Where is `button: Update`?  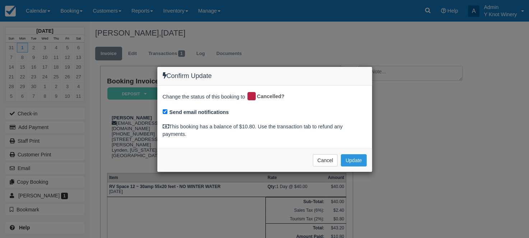 button: Update is located at coordinates (353, 160).